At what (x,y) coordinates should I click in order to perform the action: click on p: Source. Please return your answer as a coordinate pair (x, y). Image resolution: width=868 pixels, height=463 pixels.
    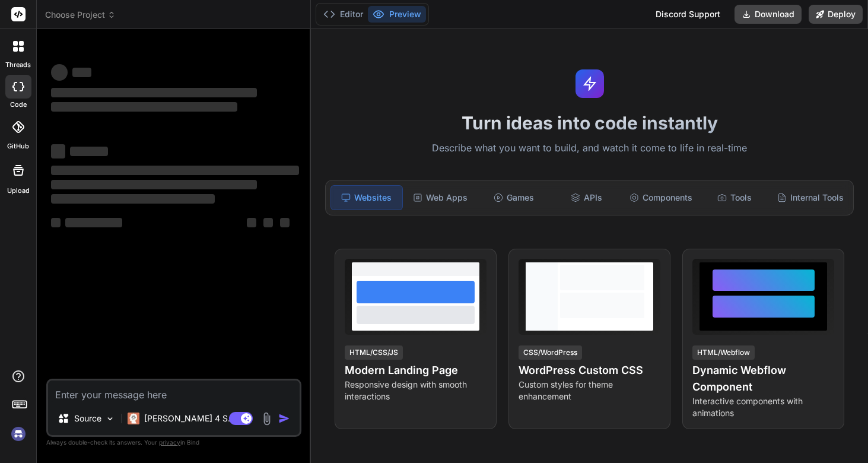
    Looking at the image, I should click on (88, 419).